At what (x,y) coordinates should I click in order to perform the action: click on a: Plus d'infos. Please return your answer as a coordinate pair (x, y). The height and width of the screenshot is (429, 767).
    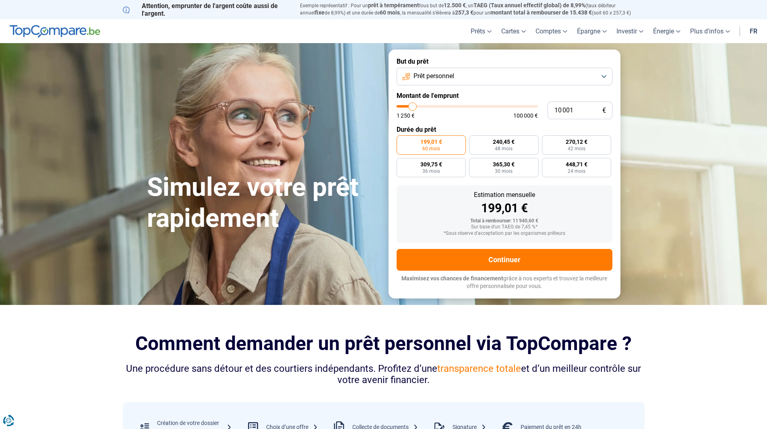
    Looking at the image, I should click on (710, 31).